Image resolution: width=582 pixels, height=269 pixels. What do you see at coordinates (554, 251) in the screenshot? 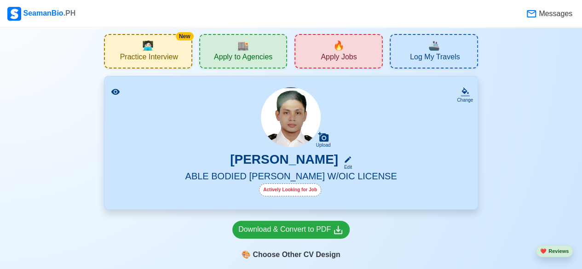
I see `button: heartReviews` at bounding box center [554, 251].